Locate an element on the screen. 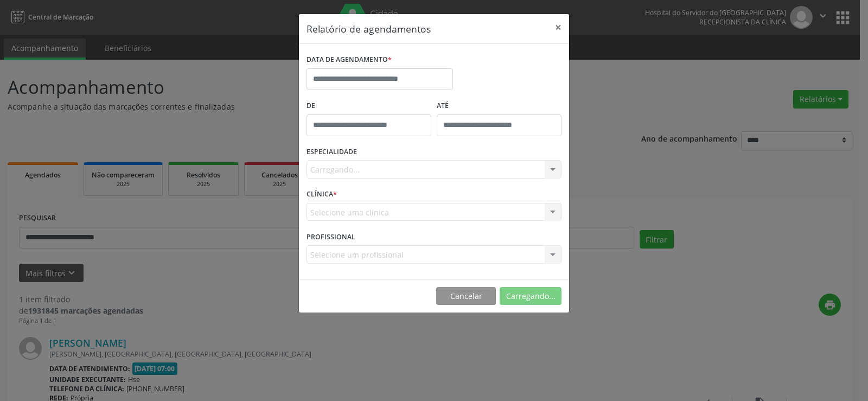  button: Close is located at coordinates (558, 27).